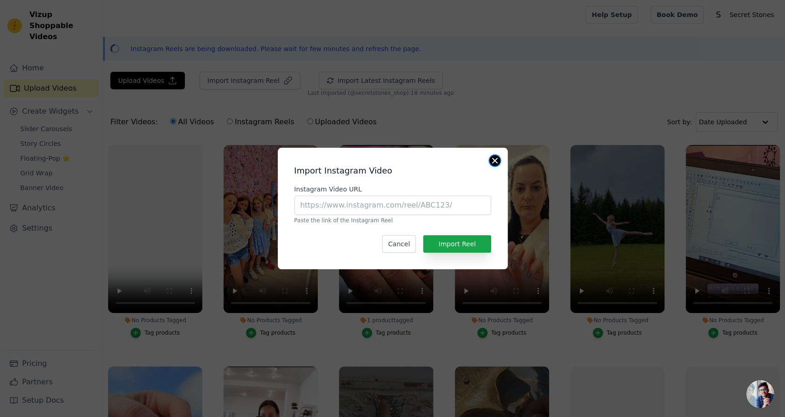  What do you see at coordinates (393, 205) in the screenshot?
I see `input: https://www.instagram.com/reel/ABC123/` at bounding box center [393, 205].